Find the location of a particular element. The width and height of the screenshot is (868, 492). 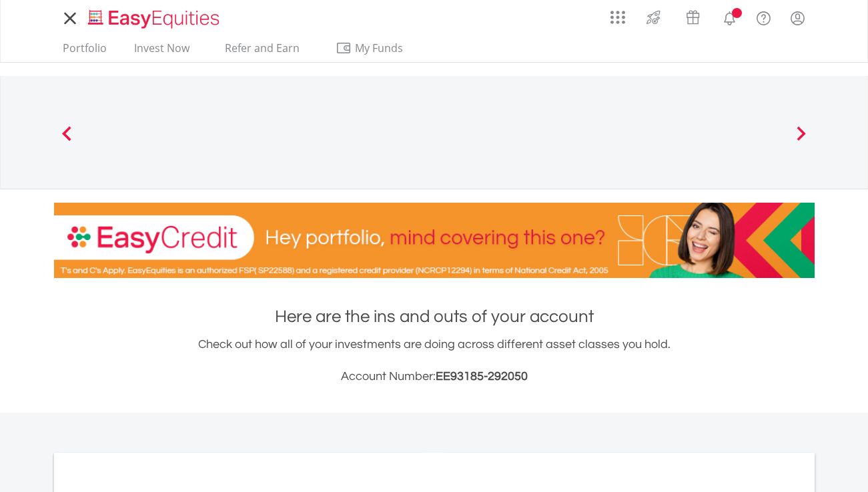

a: My Profile is located at coordinates (797, 18).